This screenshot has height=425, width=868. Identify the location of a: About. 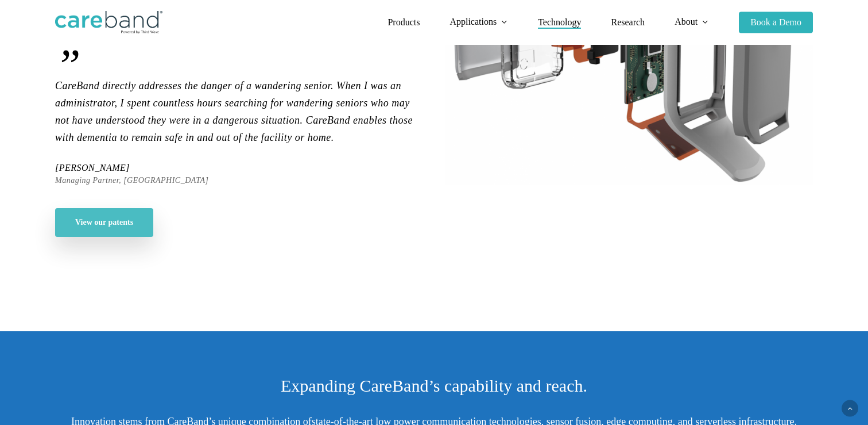
(692, 22).